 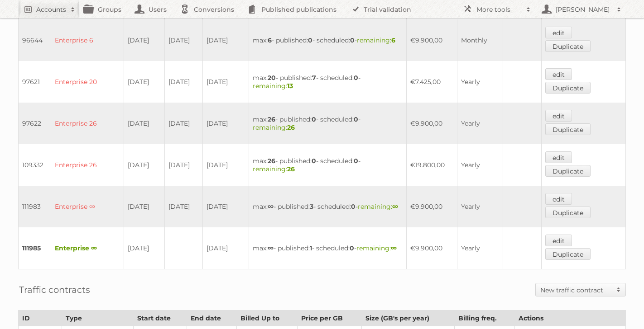 I want to click on td: €7.425,00, so click(x=432, y=82).